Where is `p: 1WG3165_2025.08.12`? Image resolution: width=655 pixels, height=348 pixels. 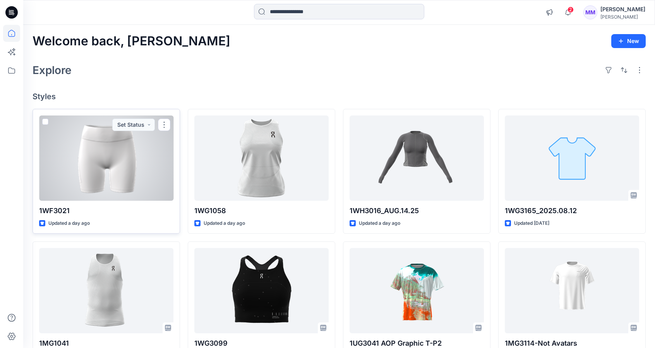
p: 1WG3165_2025.08.12 is located at coordinates (572, 211).